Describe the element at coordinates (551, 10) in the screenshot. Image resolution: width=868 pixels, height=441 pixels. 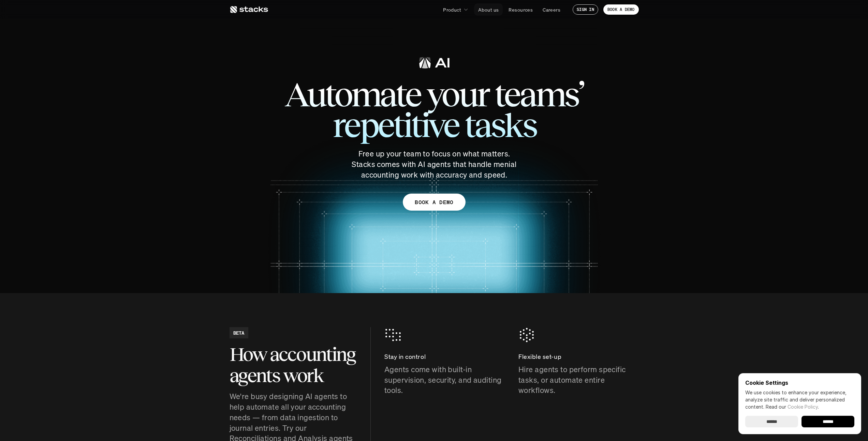
I see `p: Careers` at that location.